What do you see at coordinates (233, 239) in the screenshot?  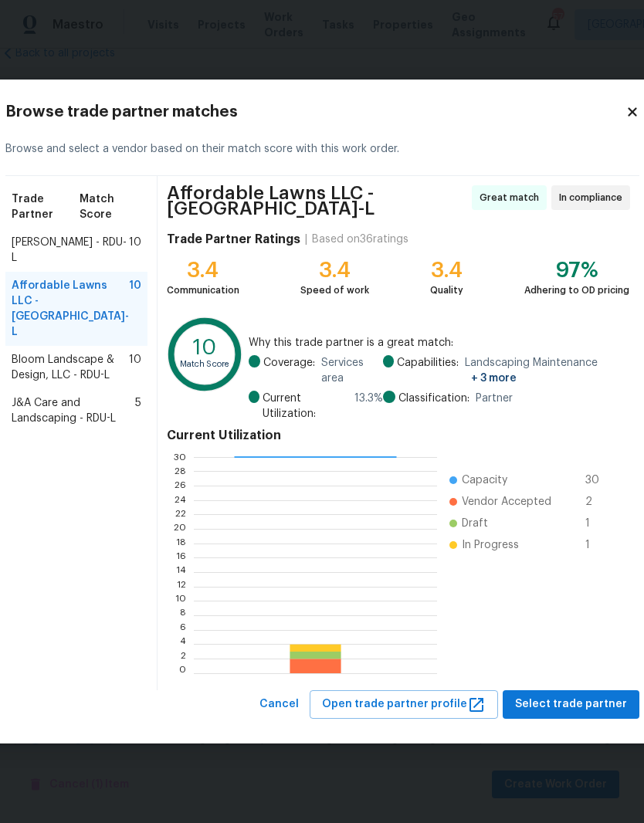 I see `h4: Trade Partner Ratings` at bounding box center [233, 239].